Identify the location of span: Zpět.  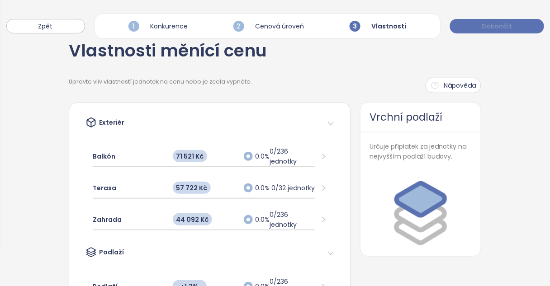
(46, 26).